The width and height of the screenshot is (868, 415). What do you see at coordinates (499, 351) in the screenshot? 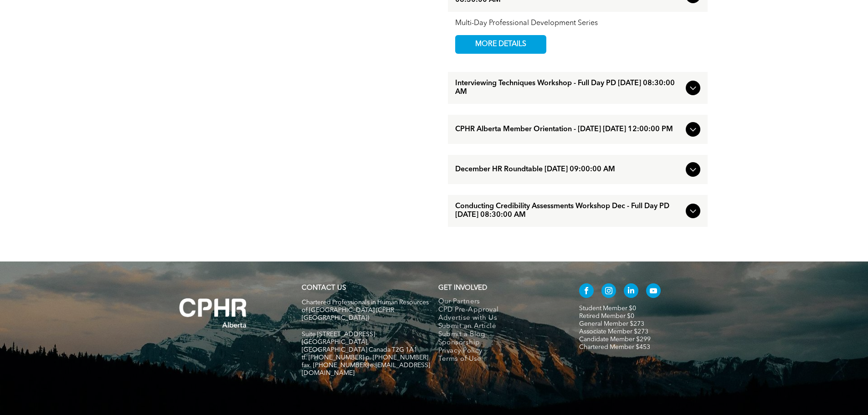
I see `a: Privacy Policy` at bounding box center [499, 351].